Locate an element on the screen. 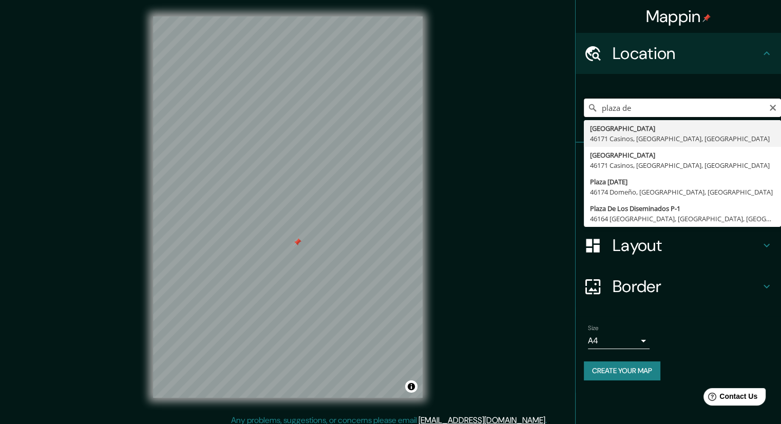 This screenshot has height=424, width=781. input: Pick your city or area is located at coordinates (682, 108).